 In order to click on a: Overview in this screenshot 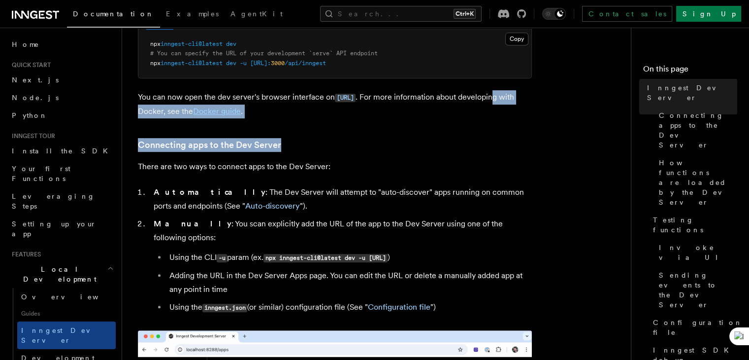, I will do `click(66, 296)`.